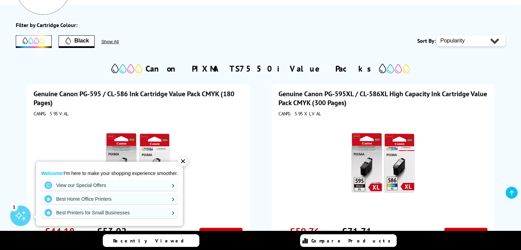  What do you see at coordinates (47, 25) in the screenshot?
I see `div: Filter by Cartridge Colour:` at bounding box center [47, 25].